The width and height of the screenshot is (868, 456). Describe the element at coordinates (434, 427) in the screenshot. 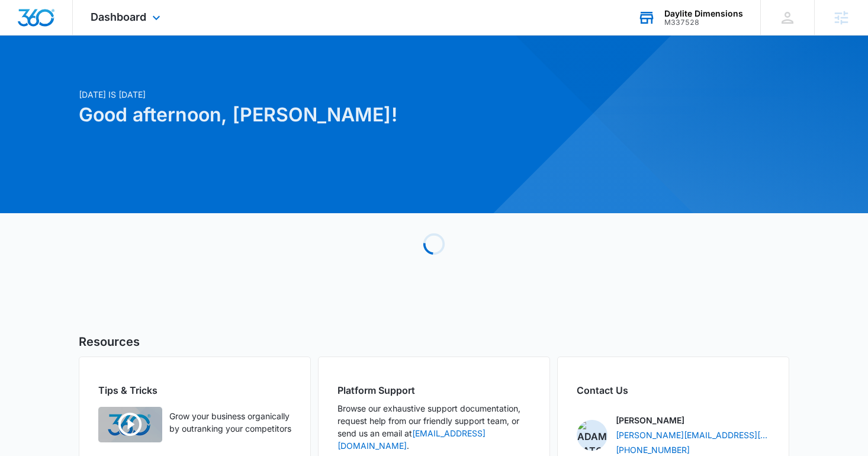

I see `p: Browse our exhaustive support documentation, request help from our friendly support team, or send...` at that location.